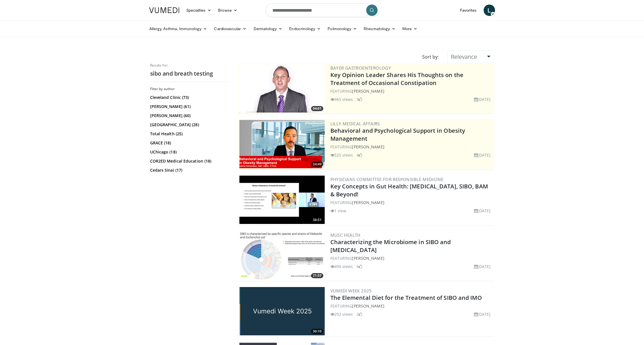 The height and width of the screenshot is (345, 644). Describe the element at coordinates (361, 68) in the screenshot. I see `a: Bayer Gastroenterology` at that location.